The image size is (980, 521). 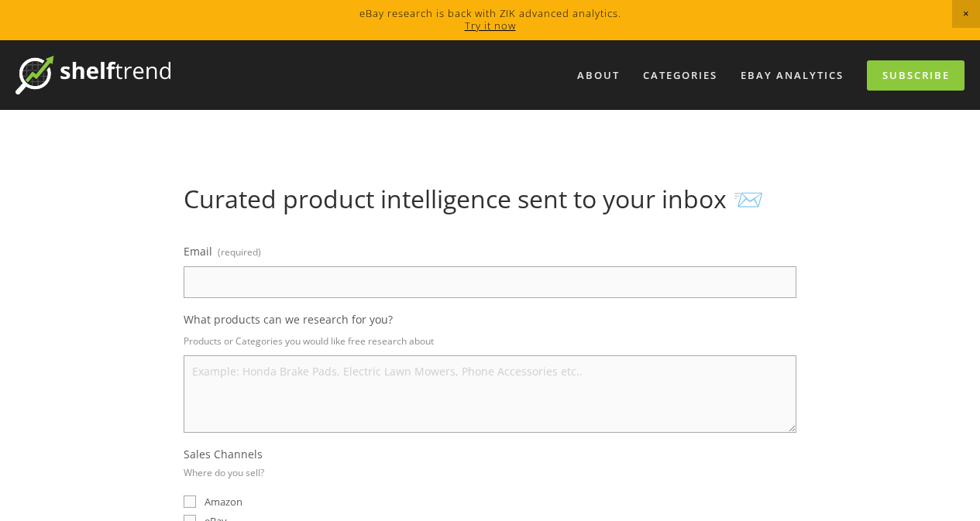 What do you see at coordinates (598, 75) in the screenshot?
I see `a: About` at bounding box center [598, 75].